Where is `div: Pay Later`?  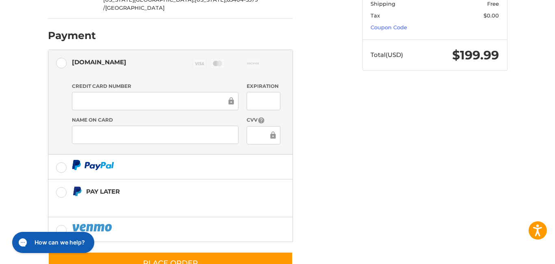 div: Pay Later is located at coordinates (164, 191).